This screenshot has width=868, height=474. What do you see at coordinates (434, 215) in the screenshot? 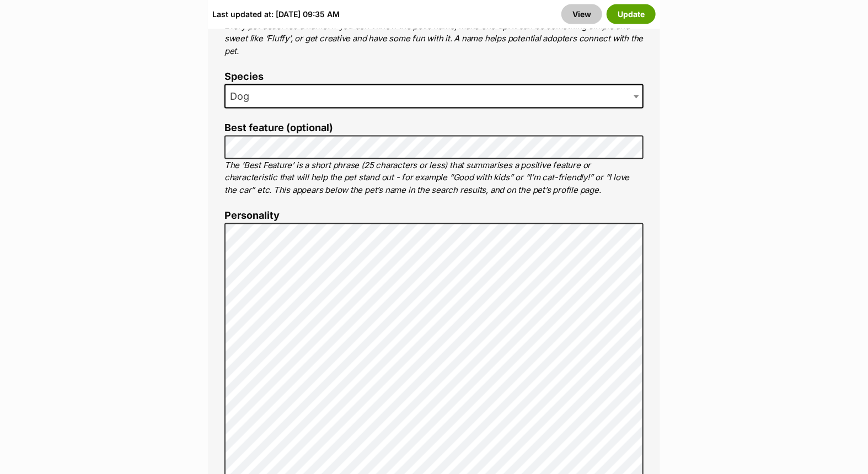
I see `label: Personality` at bounding box center [434, 215].